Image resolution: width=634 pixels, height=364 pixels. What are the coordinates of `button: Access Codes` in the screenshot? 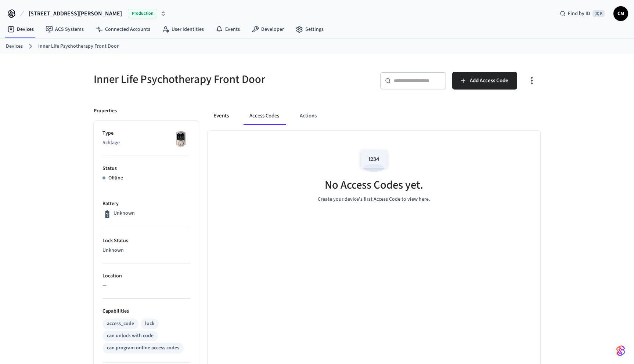 It's located at (264, 116).